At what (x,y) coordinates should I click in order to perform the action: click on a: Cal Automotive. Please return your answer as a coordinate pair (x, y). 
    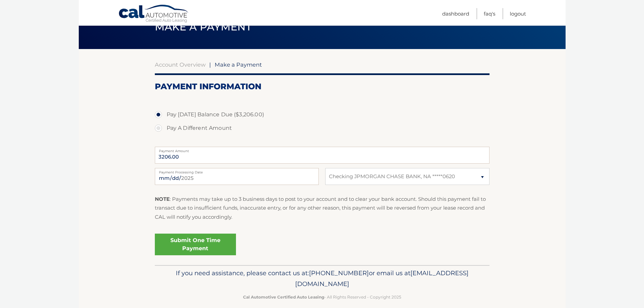
    Looking at the image, I should click on (154, 14).